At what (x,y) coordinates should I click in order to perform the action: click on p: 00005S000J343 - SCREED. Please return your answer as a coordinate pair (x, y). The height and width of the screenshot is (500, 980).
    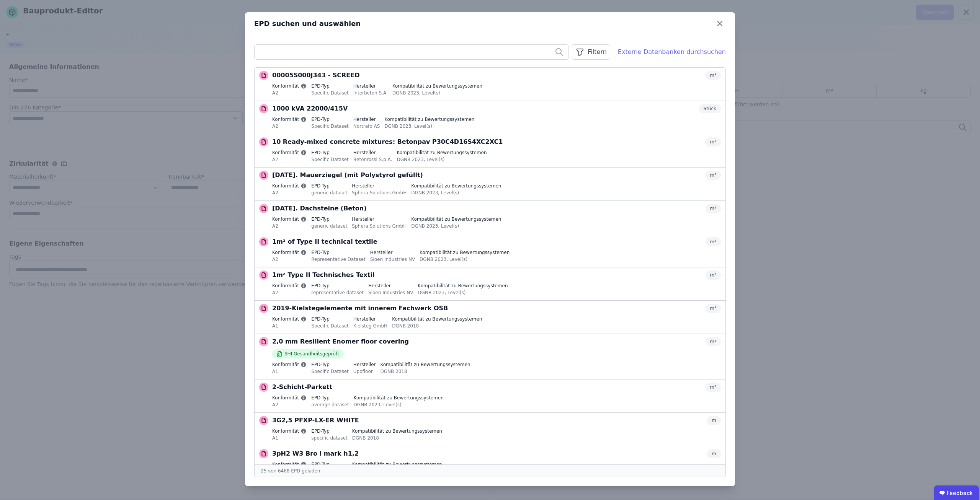
    Looking at the image, I should click on (316, 75).